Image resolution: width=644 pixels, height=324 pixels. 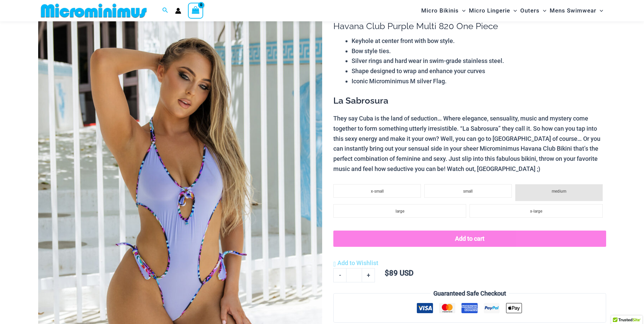 What do you see at coordinates (440, 10) in the screenshot?
I see `span: Micro Bikinis` at bounding box center [440, 10].